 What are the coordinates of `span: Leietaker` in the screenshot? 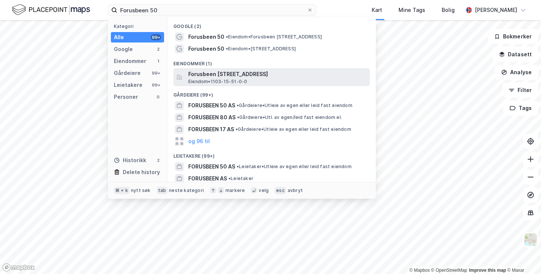 It's located at (241, 178).